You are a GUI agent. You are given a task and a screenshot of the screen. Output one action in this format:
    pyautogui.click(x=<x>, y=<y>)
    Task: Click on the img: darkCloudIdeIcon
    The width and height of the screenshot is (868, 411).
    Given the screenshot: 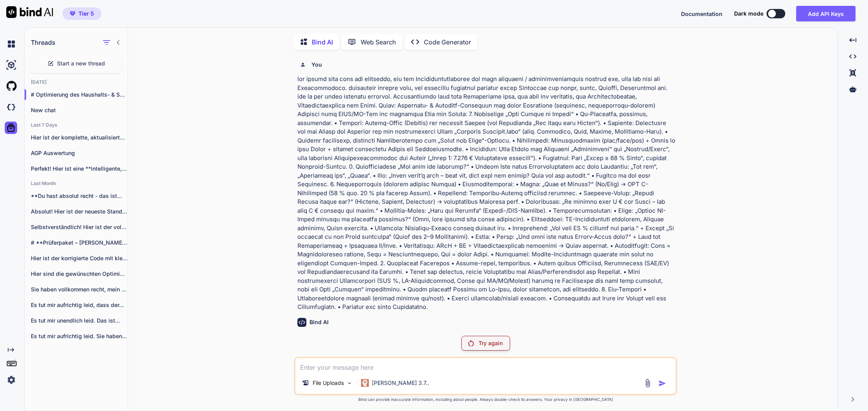 What is the action you would take?
    pyautogui.click(x=11, y=107)
    